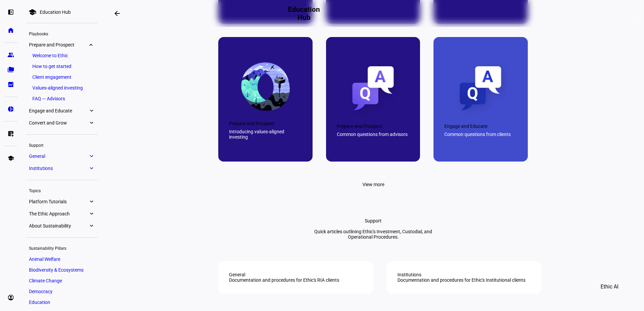  Describe the element at coordinates (11, 298) in the screenshot. I see `eth-mat-symbol: account_circle` at that location.